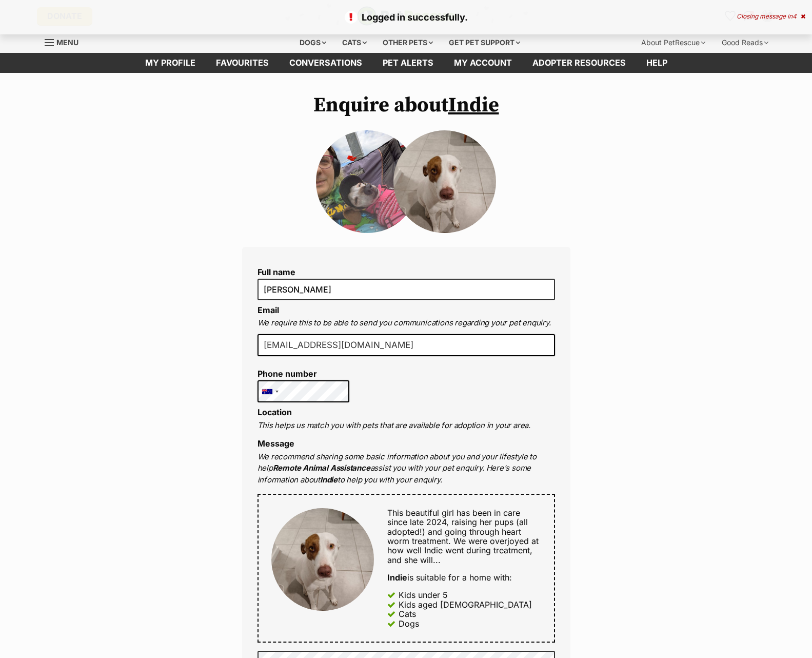  Describe the element at coordinates (462, 536) in the screenshot. I see `span: This beautiful girl has been in care since late 2024, raising her pups (all adopted!) and going t...` at that location.